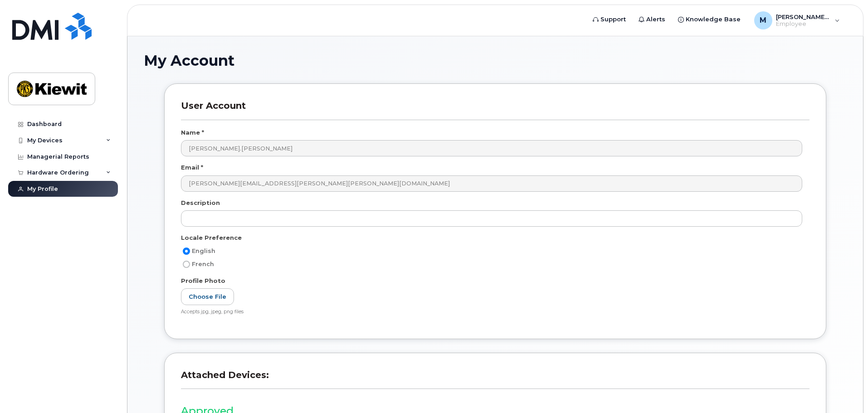 This screenshot has width=868, height=413. What do you see at coordinates (201, 203) in the screenshot?
I see `label: Description` at bounding box center [201, 203].